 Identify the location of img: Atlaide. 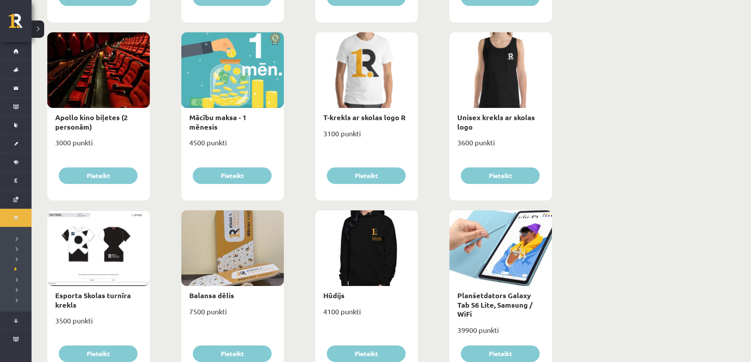
(275, 39).